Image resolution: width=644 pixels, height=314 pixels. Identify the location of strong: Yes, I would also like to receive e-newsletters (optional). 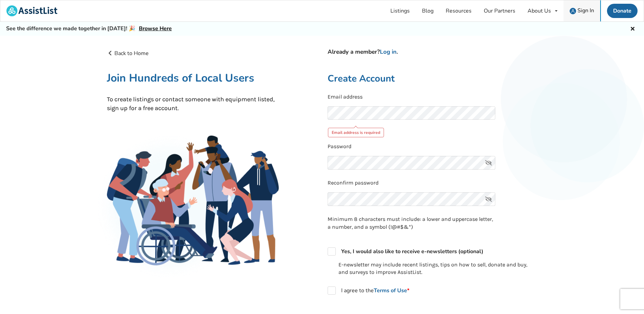
(412, 251).